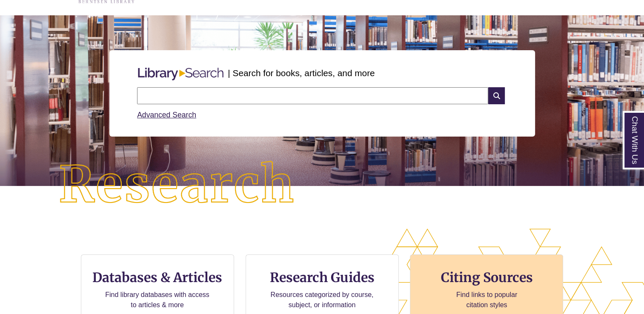 The width and height of the screenshot is (644, 314). I want to click on p: Resources categorized by course, subject, or information, so click(322, 300).